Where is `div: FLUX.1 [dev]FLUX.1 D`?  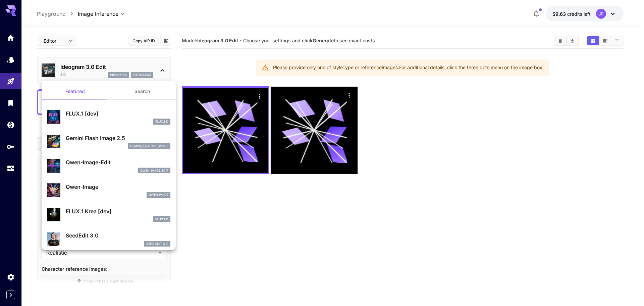 div: FLUX.1 [dev]FLUX.1 D is located at coordinates (109, 117).